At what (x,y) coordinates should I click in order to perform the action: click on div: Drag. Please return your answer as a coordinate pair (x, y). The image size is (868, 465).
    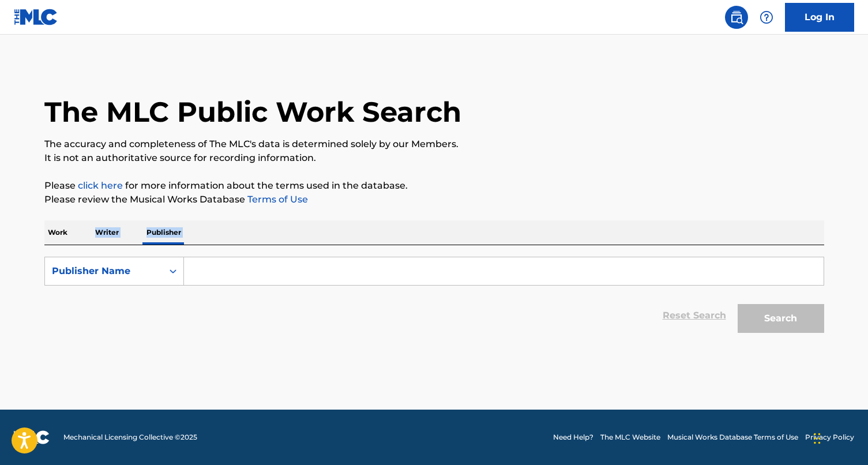
    Looking at the image, I should click on (818, 438).